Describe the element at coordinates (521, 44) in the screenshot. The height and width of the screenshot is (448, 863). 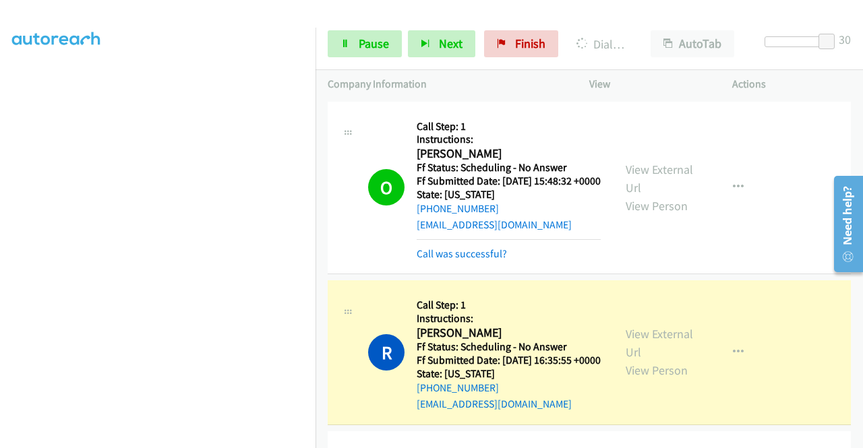
I see `a: Finish` at that location.